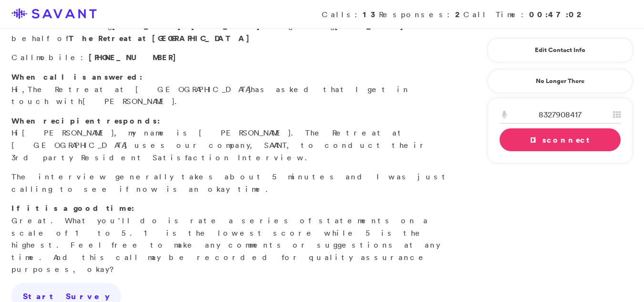 This screenshot has width=644, height=302. Describe the element at coordinates (231, 89) in the screenshot. I see `p: Hi, has asked that I get in touch with .` at that location.